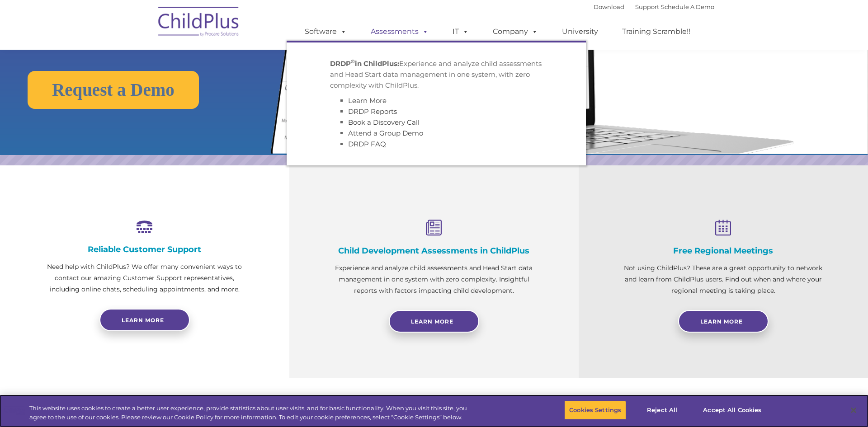 The width and height of the screenshot is (868, 427). What do you see at coordinates (732, 410) in the screenshot?
I see `button: Accept All Cookies` at bounding box center [732, 410].